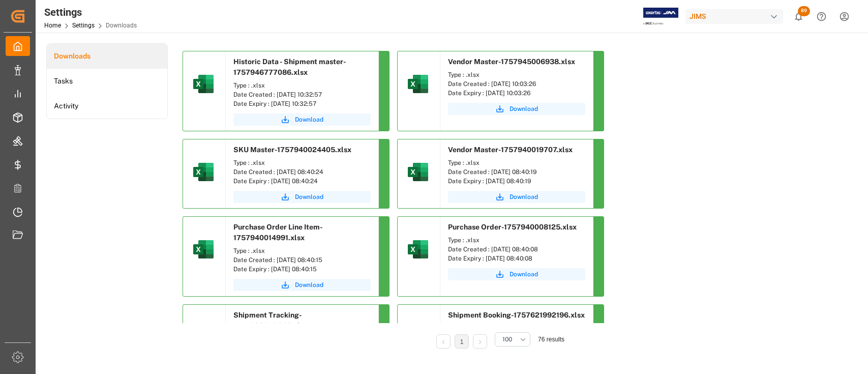 This screenshot has width=868, height=374. I want to click on a: 1, so click(462, 342).